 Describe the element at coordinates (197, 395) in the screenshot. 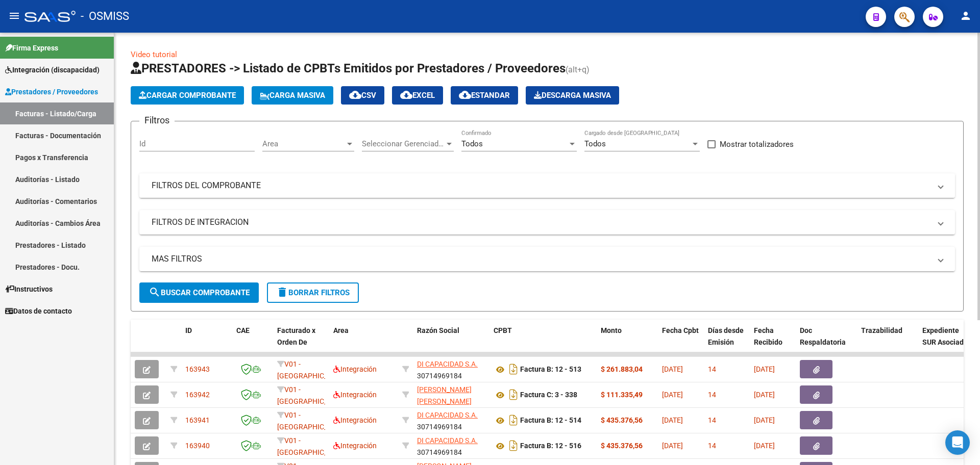

I see `span: 163942` at that location.